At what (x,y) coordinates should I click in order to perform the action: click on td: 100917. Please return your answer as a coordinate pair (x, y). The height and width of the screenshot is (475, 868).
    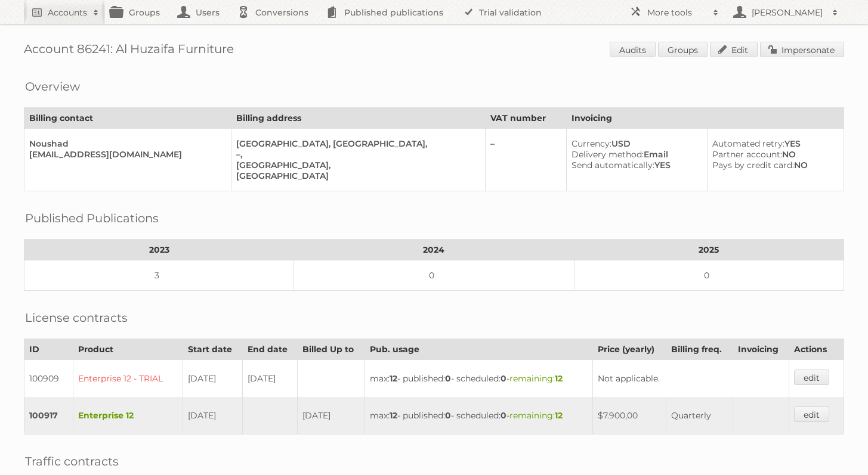
    Looking at the image, I should click on (49, 416).